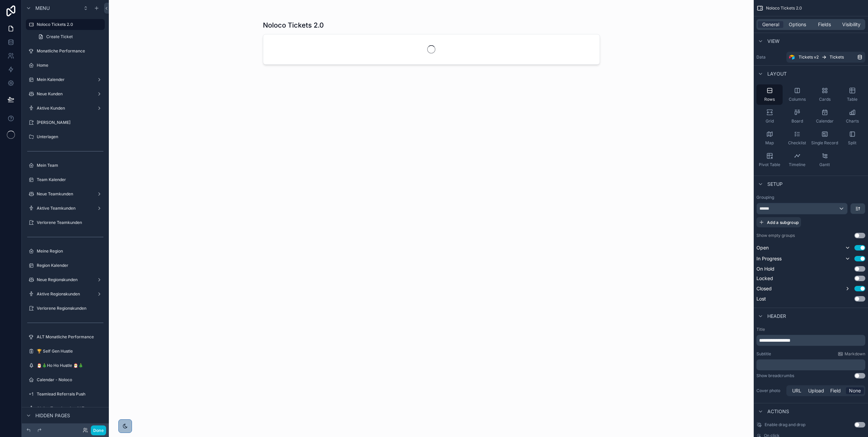 This screenshot has width=868, height=437. I want to click on button: Add a subgroup, so click(779, 222).